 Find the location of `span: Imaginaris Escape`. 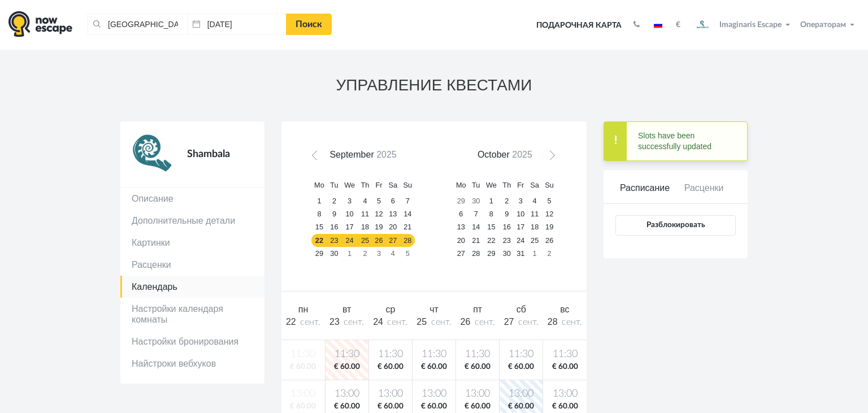

span: Imaginaris Escape is located at coordinates (750, 24).